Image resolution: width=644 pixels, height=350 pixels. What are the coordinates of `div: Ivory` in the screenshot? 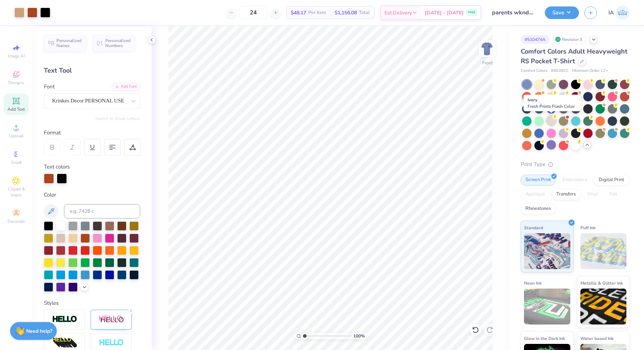 It's located at (552, 103).